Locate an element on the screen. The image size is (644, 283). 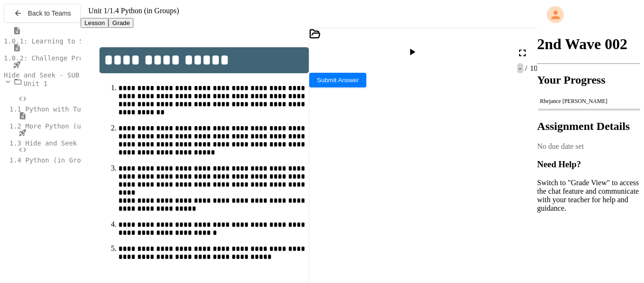
span: Back to Teams is located at coordinates (49, 13).